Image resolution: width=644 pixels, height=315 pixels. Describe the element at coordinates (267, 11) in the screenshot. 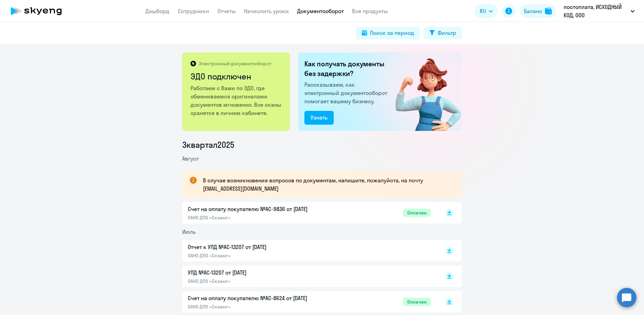

I see `a: Начислить уроки` at that location.